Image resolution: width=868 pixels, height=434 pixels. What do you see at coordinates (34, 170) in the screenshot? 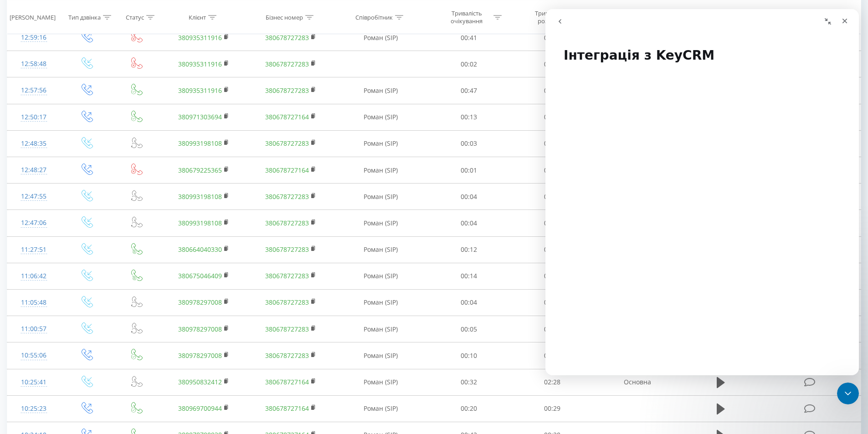
I see `div: 12:48:27` at bounding box center [34, 170].